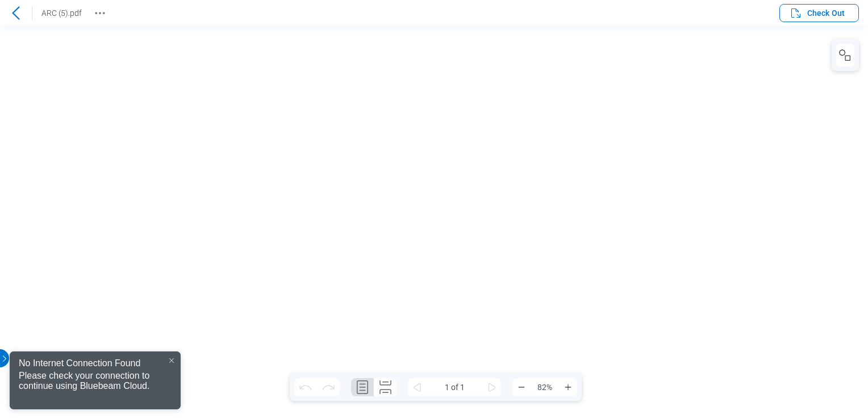  I want to click on button: Redo, so click(328, 387).